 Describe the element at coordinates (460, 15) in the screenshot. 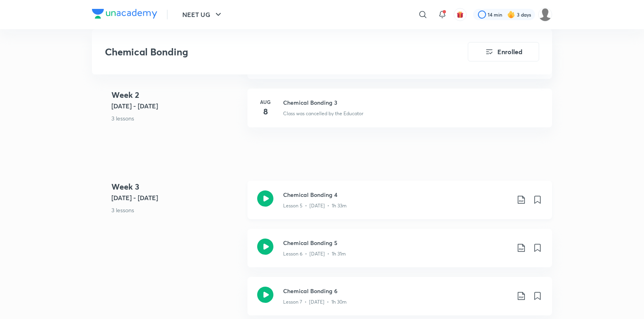

I see `img: avatar` at that location.